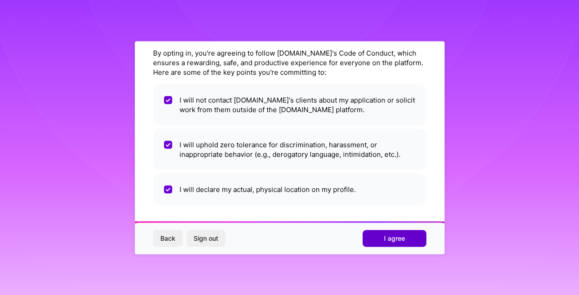 This screenshot has height=295, width=579. Describe the element at coordinates (168, 238) in the screenshot. I see `span: Back` at that location.